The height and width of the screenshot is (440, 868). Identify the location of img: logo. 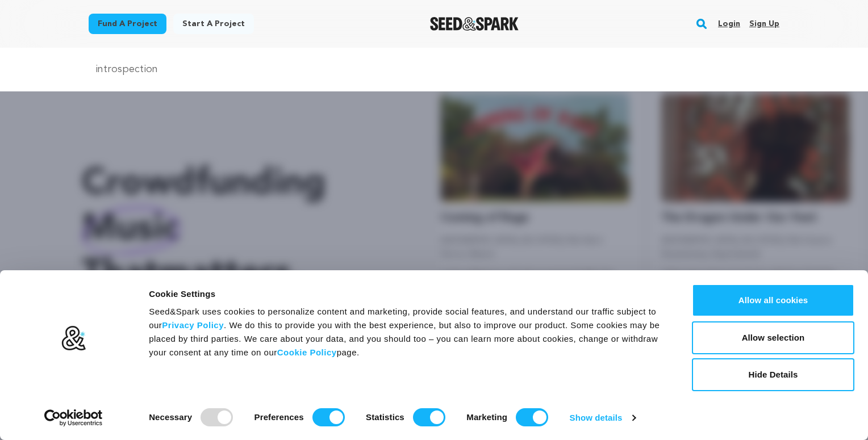
(73, 338).